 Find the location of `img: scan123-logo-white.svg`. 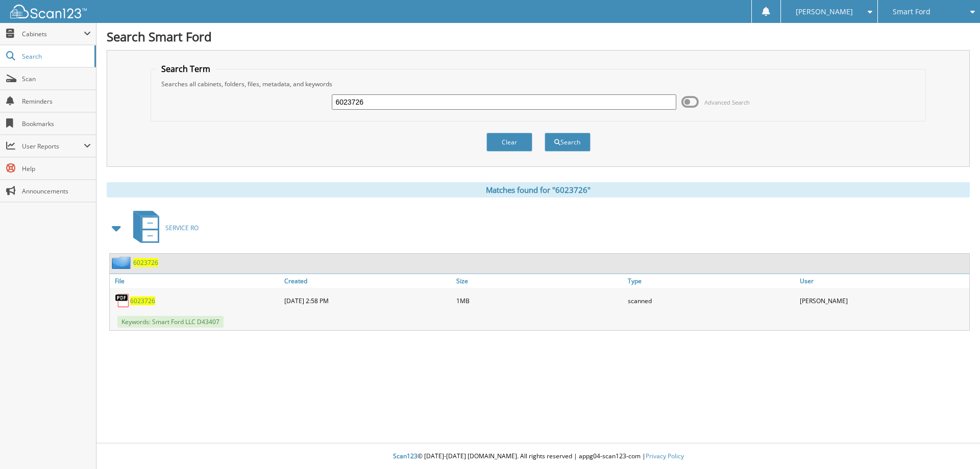

img: scan123-logo-white.svg is located at coordinates (49, 11).